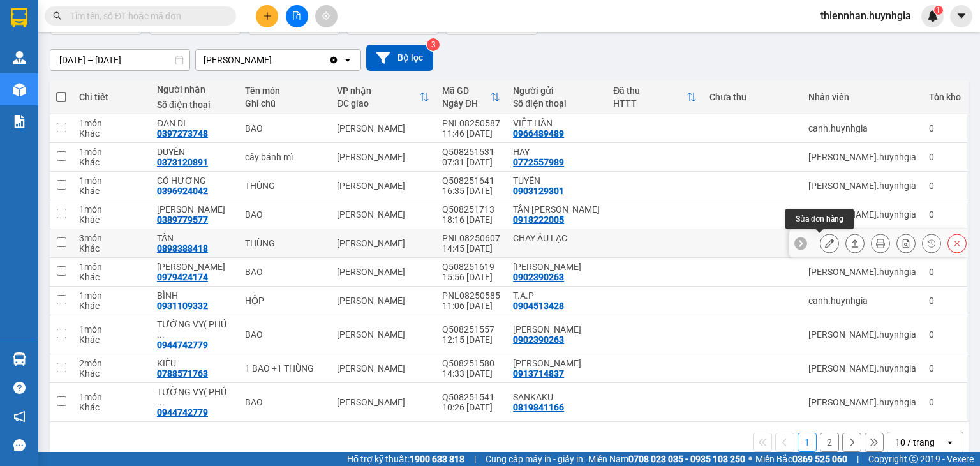 Image resolution: width=980 pixels, height=466 pixels. I want to click on div: BÌNH, so click(195, 295).